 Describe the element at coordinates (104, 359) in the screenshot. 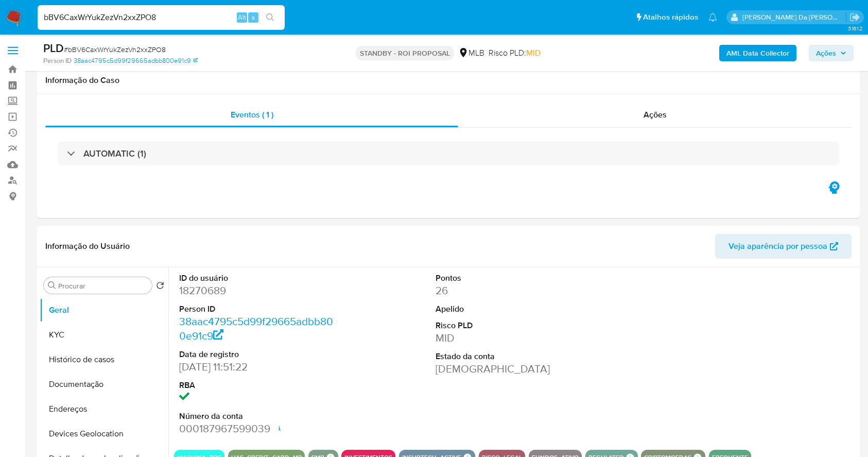

I see `button: Histórico de casos` at that location.